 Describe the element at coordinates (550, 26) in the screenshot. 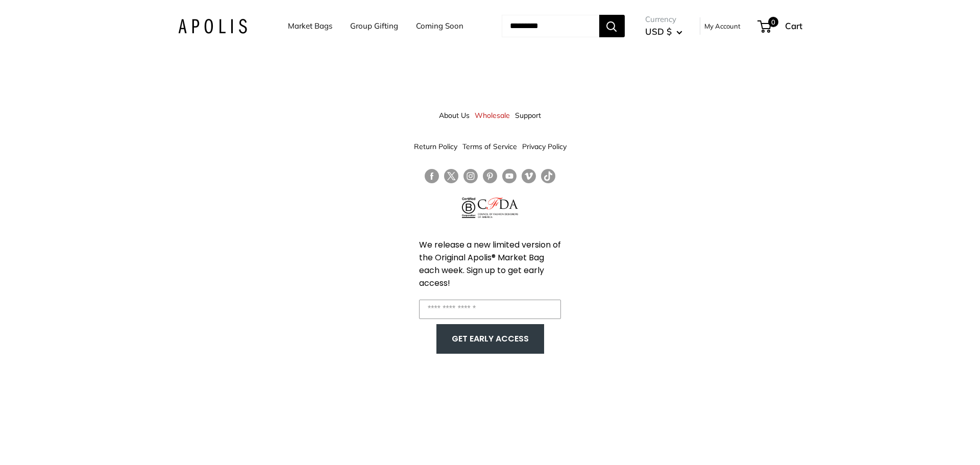

I see `input: Search...` at that location.